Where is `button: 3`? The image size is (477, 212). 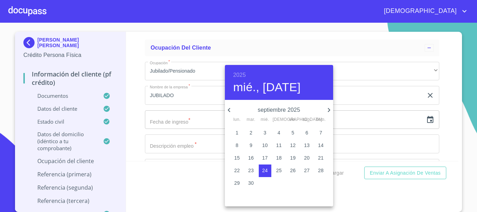
button: 3 is located at coordinates (265, 133).